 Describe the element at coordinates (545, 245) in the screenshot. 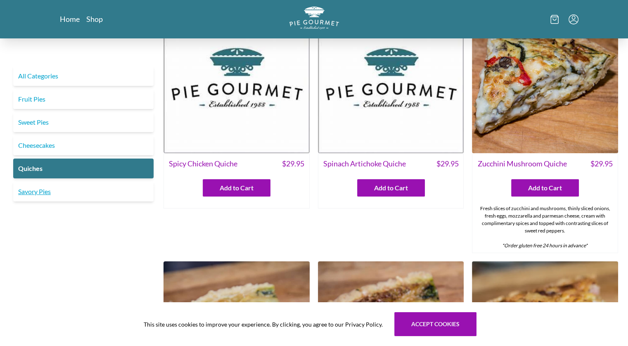

I see `em: *Order gluten free 24 hours in advance*` at that location.